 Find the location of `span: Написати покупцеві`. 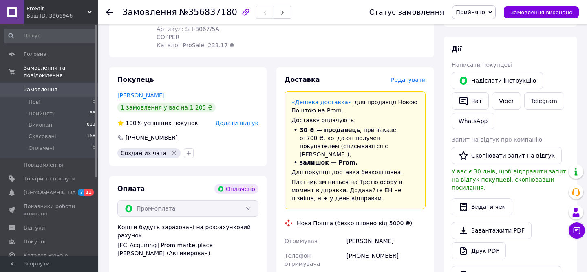

span: Написати покупцеві is located at coordinates (481, 65).